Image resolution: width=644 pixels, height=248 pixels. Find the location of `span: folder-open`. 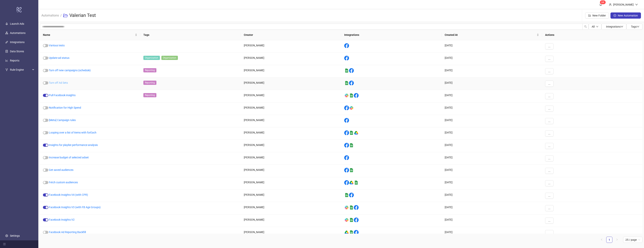

span: folder-open is located at coordinates (65, 16).